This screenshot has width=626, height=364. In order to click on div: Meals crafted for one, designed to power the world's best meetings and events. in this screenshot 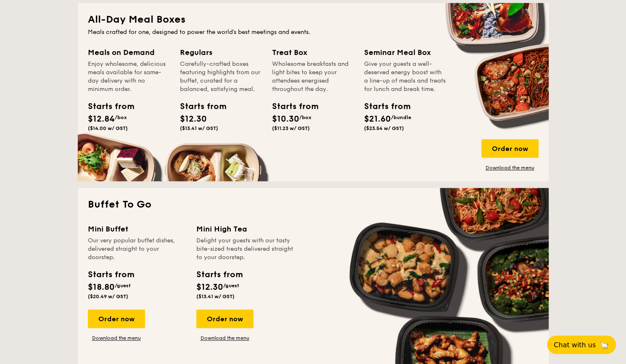, I will do `click(313, 32)`.